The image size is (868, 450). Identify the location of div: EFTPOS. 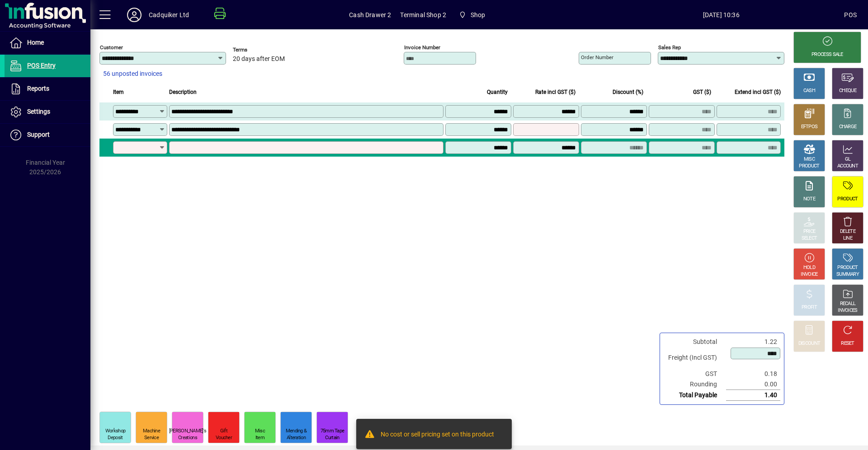
(809, 127).